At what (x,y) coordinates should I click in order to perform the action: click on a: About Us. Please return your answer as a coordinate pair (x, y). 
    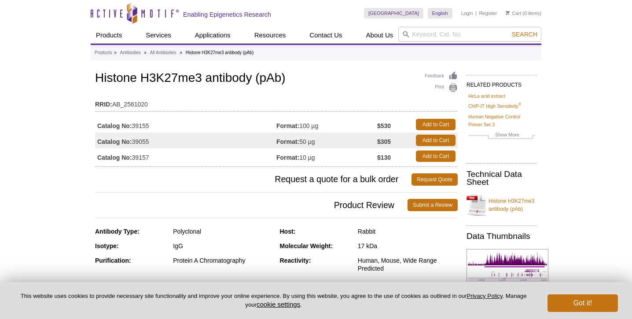
    Looking at the image, I should click on (380, 35).